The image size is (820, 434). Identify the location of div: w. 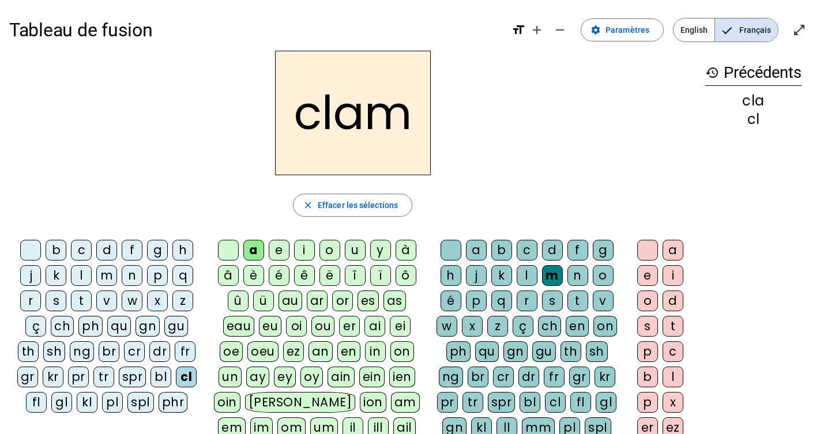
(447, 327).